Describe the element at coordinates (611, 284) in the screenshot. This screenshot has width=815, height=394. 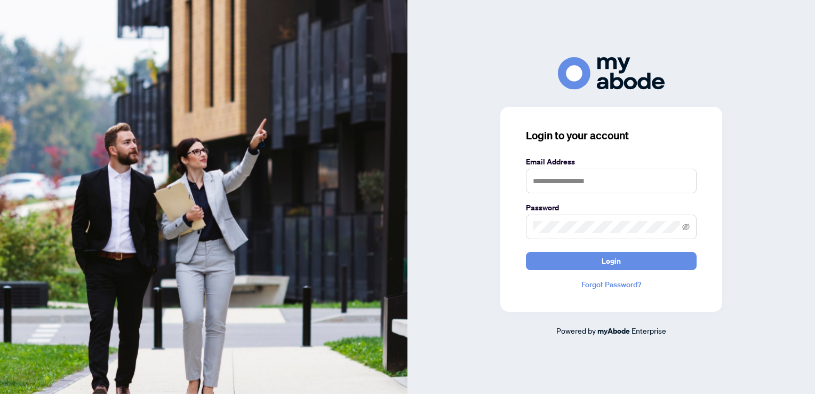
I see `a: Forgot Password?` at that location.